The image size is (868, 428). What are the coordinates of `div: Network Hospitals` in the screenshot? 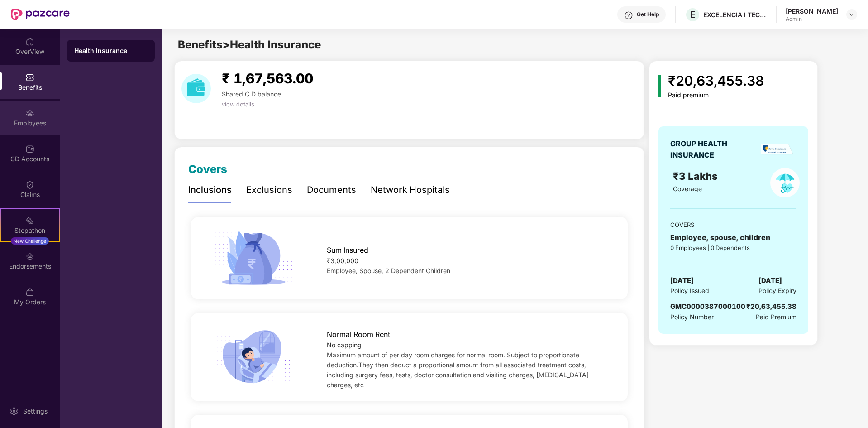 It's located at (410, 190).